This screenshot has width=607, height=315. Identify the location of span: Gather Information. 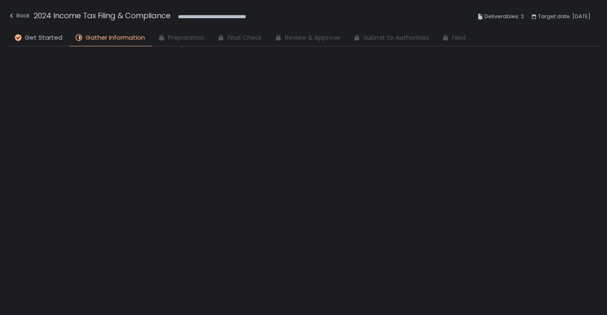
(115, 38).